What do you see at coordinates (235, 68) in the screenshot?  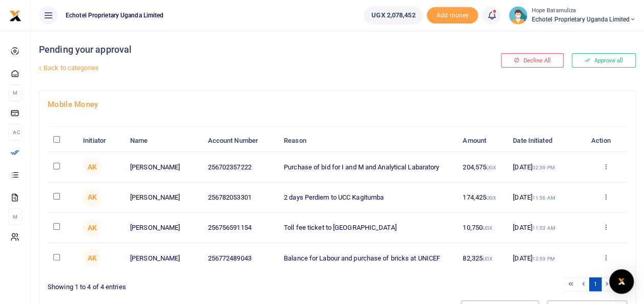 I see `a: Back to categories` at bounding box center [235, 68].